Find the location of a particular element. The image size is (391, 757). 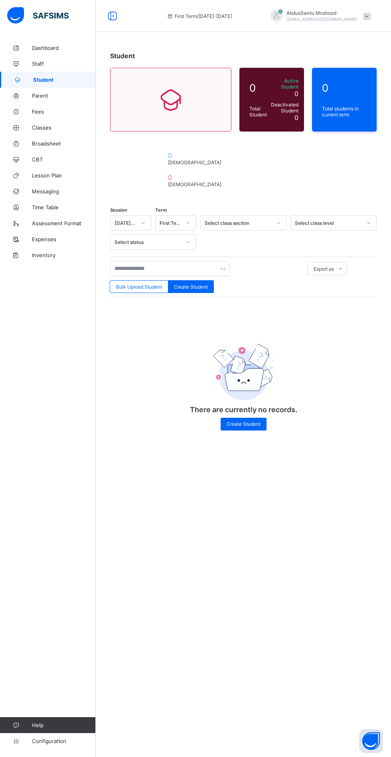

span: Session is located at coordinates (118, 210).